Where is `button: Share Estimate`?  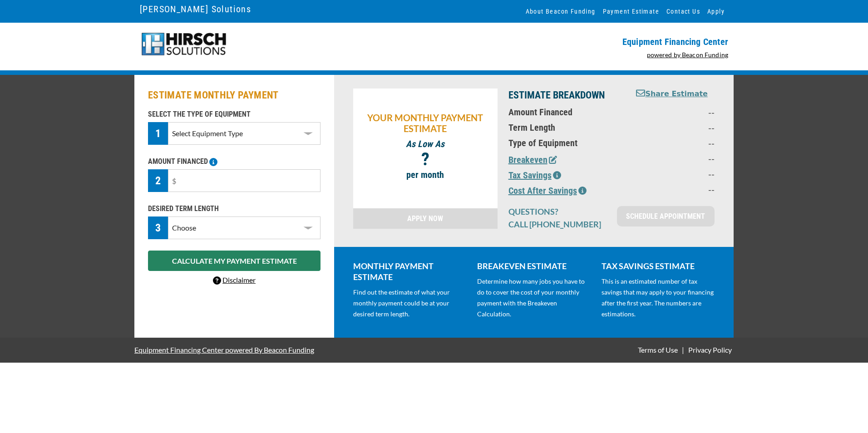 button: Share Estimate is located at coordinates (672, 94).